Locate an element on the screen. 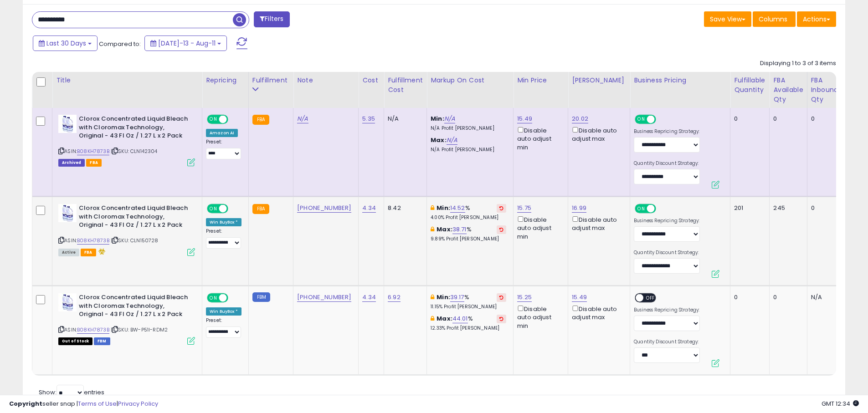  th: The percentage added to the cost of goods (COGS) that forms the calculator for Min & Max prices. is located at coordinates (470, 89).